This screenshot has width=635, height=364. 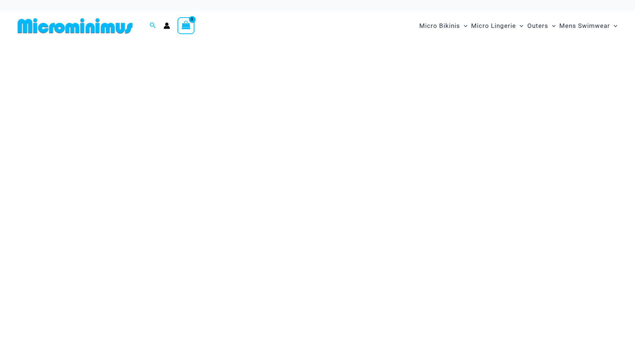 What do you see at coordinates (518, 25) in the screenshot?
I see `nav: Site Navigation` at bounding box center [518, 25].